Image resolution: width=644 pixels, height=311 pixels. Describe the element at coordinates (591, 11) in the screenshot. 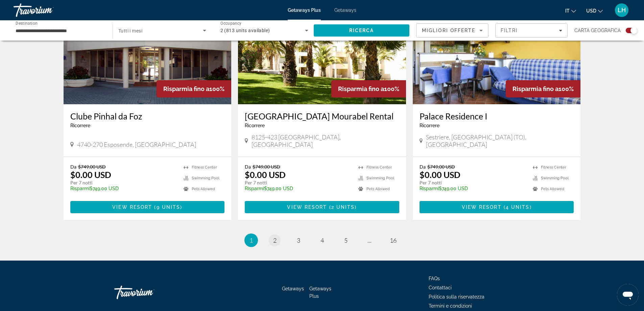

I see `span: USD` at that location.